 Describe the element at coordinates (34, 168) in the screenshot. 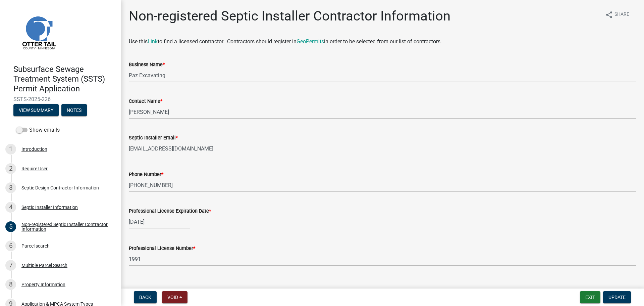

I see `div: Require User` at that location.